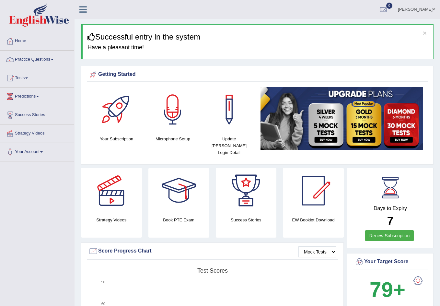 The image size is (440, 306). Describe the element at coordinates (37, 96) in the screenshot. I see `a: Predictions` at that location.